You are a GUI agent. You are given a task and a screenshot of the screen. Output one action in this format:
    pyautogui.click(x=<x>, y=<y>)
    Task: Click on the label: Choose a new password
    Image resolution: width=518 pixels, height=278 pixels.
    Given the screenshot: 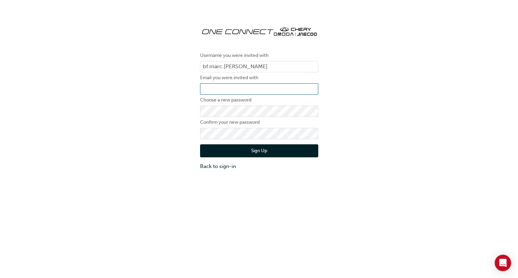 What is the action you would take?
    pyautogui.click(x=259, y=100)
    